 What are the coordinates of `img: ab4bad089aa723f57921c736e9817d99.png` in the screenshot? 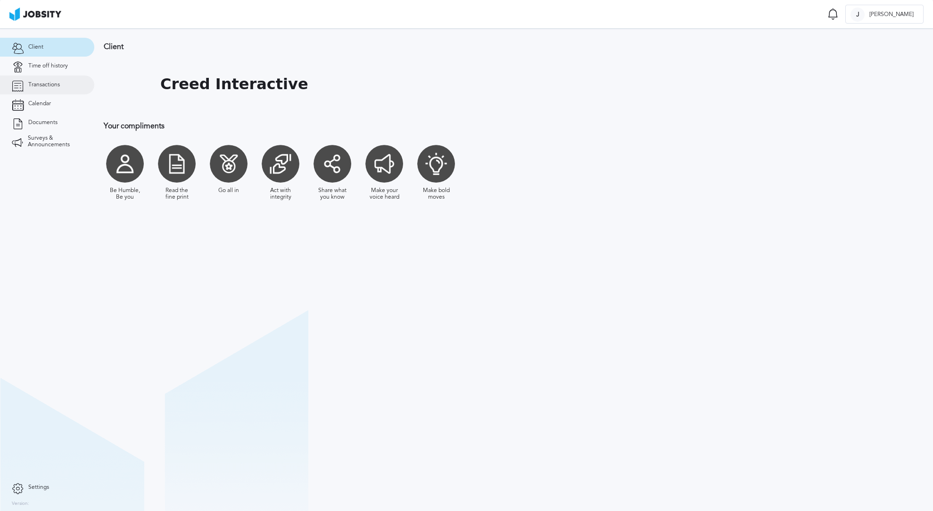 It's located at (35, 14).